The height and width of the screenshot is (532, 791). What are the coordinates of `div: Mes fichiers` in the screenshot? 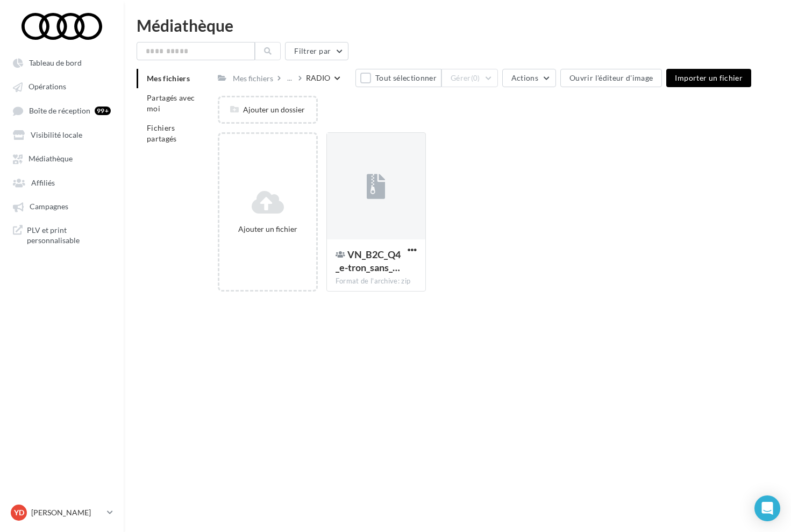 It's located at (252, 78).